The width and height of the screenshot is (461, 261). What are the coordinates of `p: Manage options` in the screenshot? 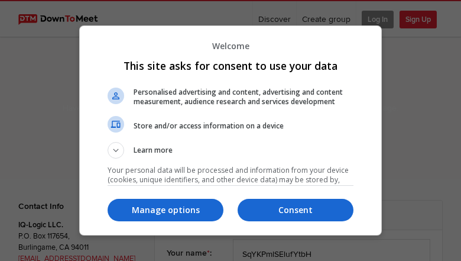 It's located at (165, 210).